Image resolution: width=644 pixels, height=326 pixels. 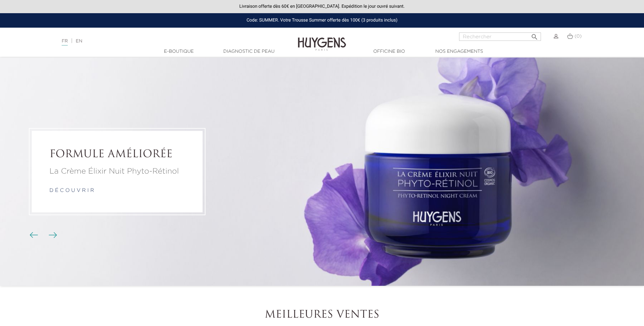 I want to click on a: d é c o u v r i r, so click(x=71, y=191).